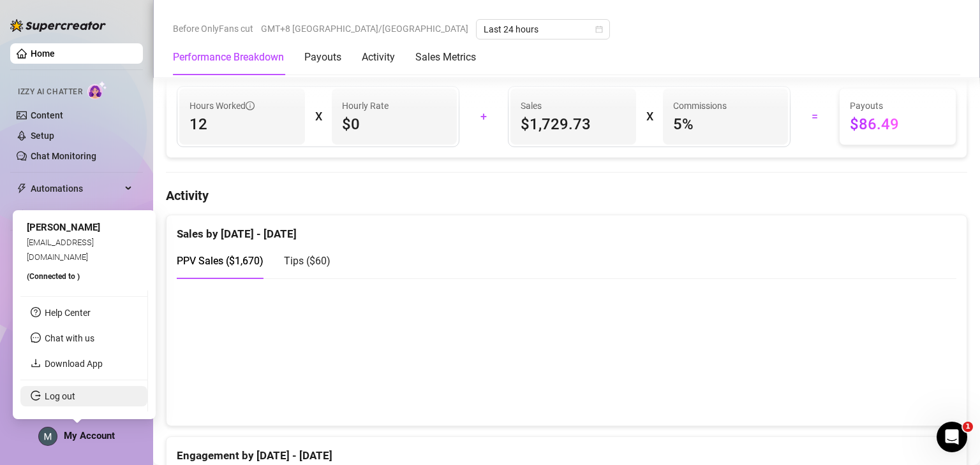 The height and width of the screenshot is (465, 980). What do you see at coordinates (242, 124) in the screenshot?
I see `span: 12` at bounding box center [242, 124].